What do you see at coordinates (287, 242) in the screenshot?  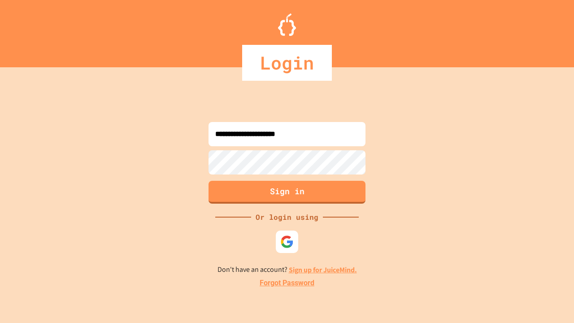 I see `img: google-icon.svg` at bounding box center [287, 242].